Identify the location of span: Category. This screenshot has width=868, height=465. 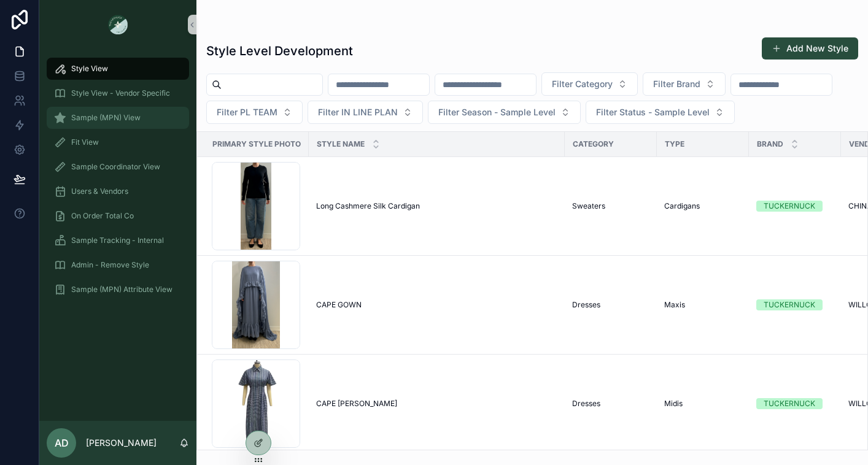
(593, 145).